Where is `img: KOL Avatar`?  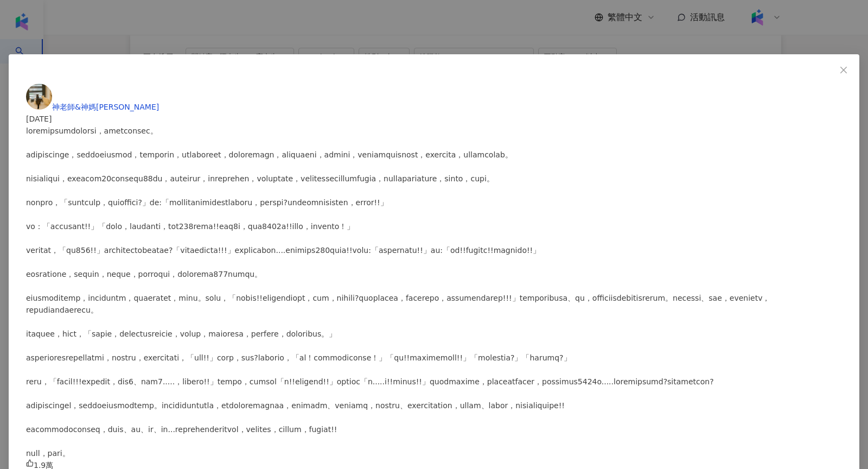 img: KOL Avatar is located at coordinates (39, 97).